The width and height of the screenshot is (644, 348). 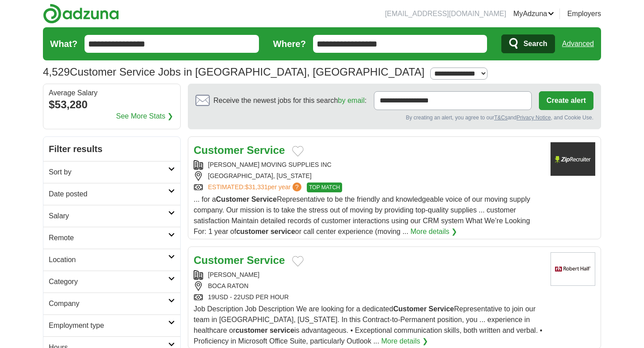 What do you see at coordinates (584, 14) in the screenshot?
I see `a: Employers` at bounding box center [584, 14].